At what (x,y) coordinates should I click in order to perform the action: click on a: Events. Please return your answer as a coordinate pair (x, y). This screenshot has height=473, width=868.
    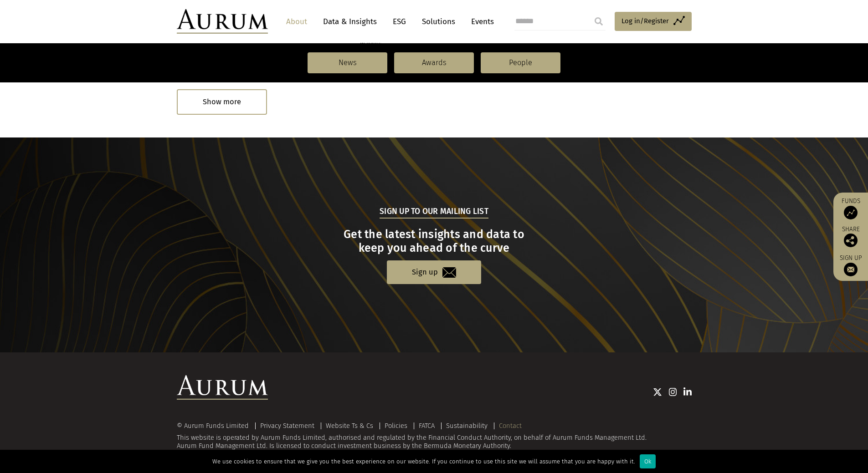
    Looking at the image, I should click on (480, 22).